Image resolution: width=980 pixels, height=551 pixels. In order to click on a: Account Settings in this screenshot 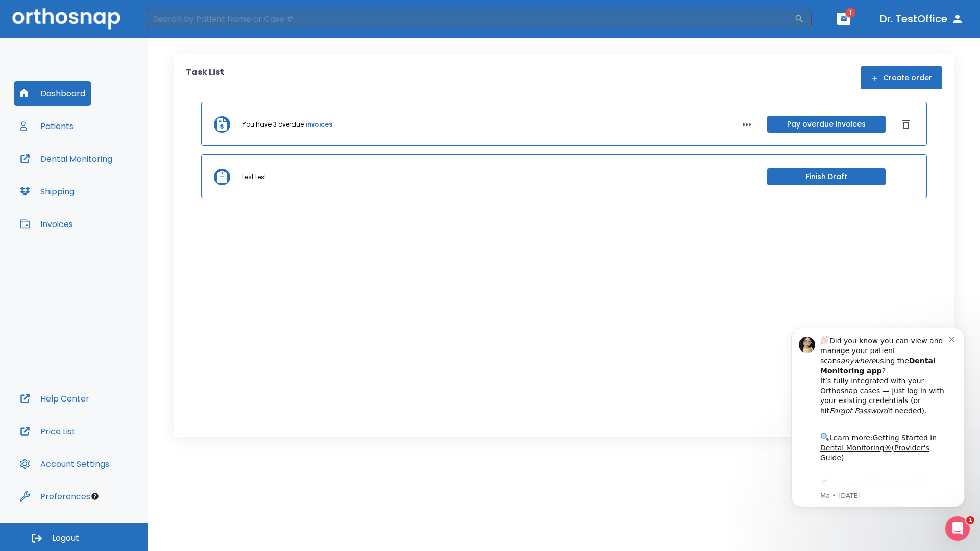, I will do `click(64, 464)`.